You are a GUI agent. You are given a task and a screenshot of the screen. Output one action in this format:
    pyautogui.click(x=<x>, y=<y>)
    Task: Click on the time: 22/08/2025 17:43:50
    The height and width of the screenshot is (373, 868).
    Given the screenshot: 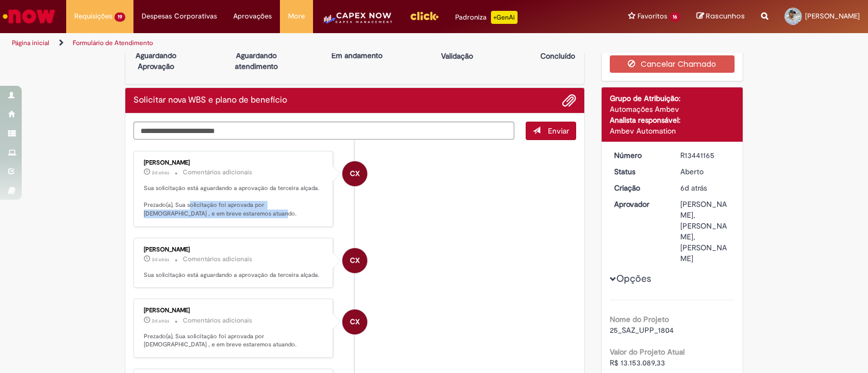 What is the action you would take?
    pyautogui.click(x=694, y=188)
    